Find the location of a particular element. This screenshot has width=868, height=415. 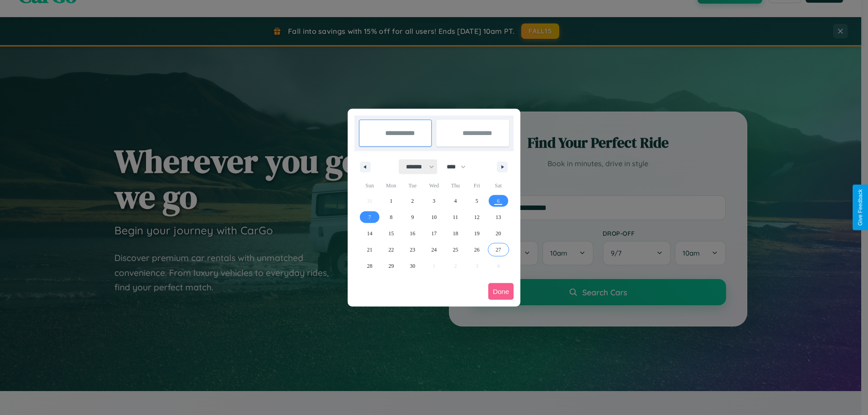

button: 6 is located at coordinates (498, 201).